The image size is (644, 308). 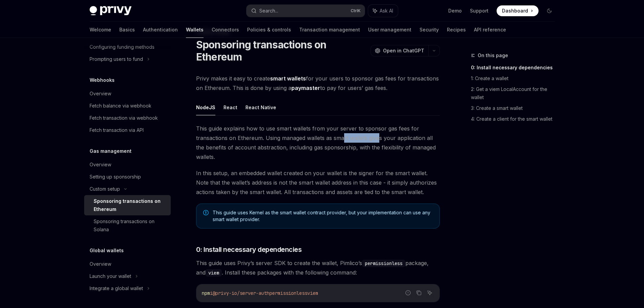 What do you see at coordinates (419, 293) in the screenshot?
I see `button: Copy the contents from the code block` at bounding box center [419, 293].